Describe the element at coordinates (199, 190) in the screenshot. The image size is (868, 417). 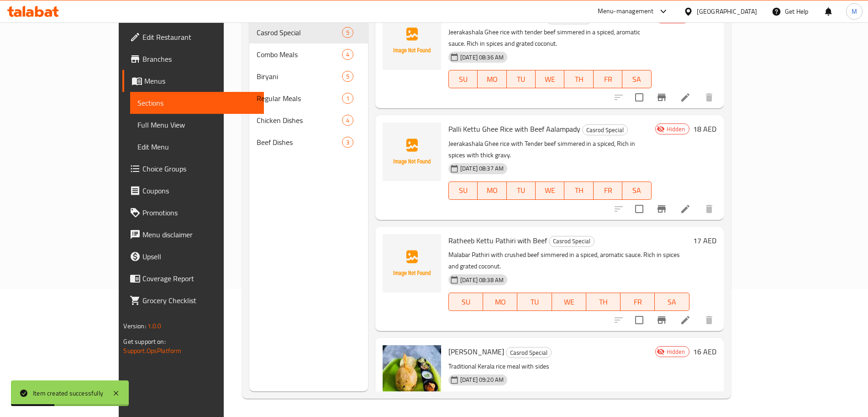
I see `span: Coupons` at that location.